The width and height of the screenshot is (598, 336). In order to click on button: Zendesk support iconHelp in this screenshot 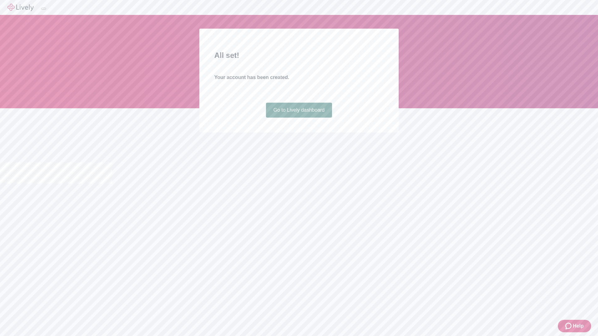, I will do `click(574, 326)`.